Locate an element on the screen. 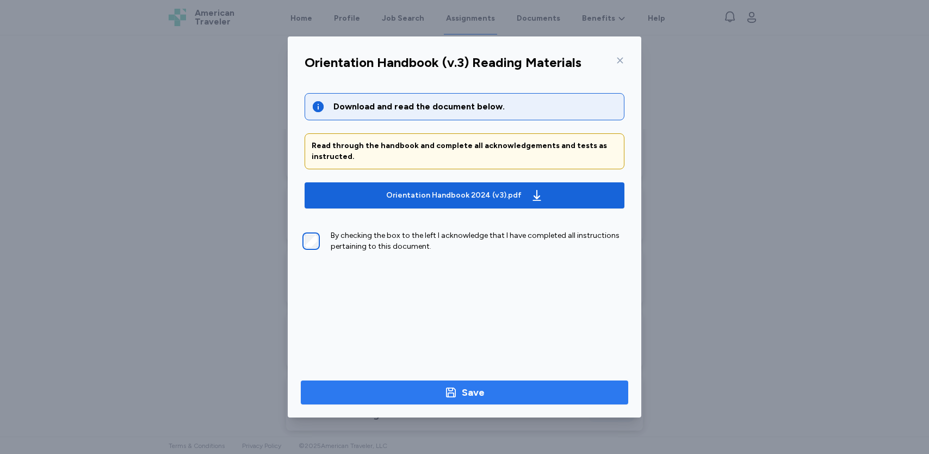  div: Orientation Handbook (v.3) Reading Materials is located at coordinates (443, 63).